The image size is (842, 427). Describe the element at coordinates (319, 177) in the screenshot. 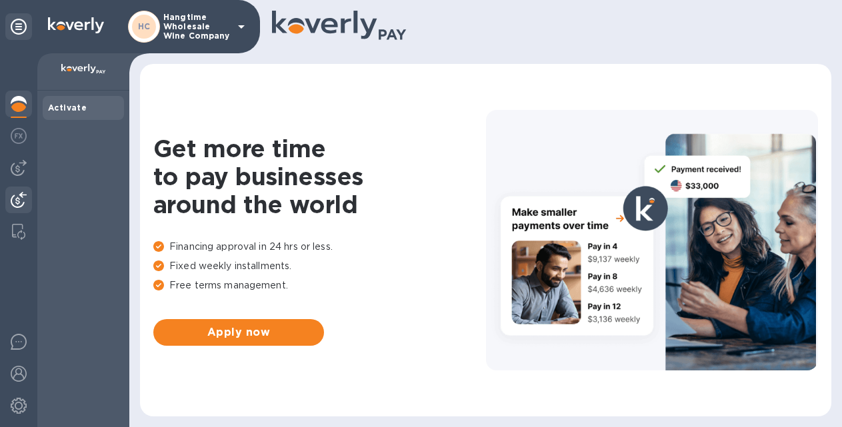

I see `h1: Get more time to pay businesses around the world` at that location.